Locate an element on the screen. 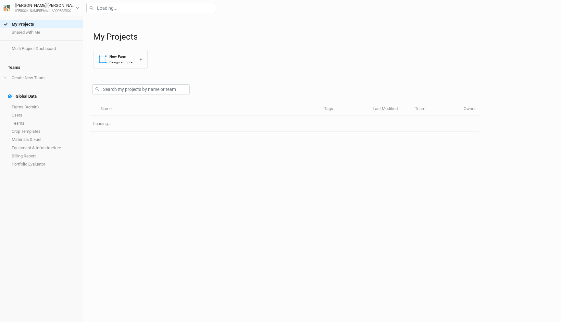 This screenshot has width=561, height=322. input: Loading... is located at coordinates (151, 8).